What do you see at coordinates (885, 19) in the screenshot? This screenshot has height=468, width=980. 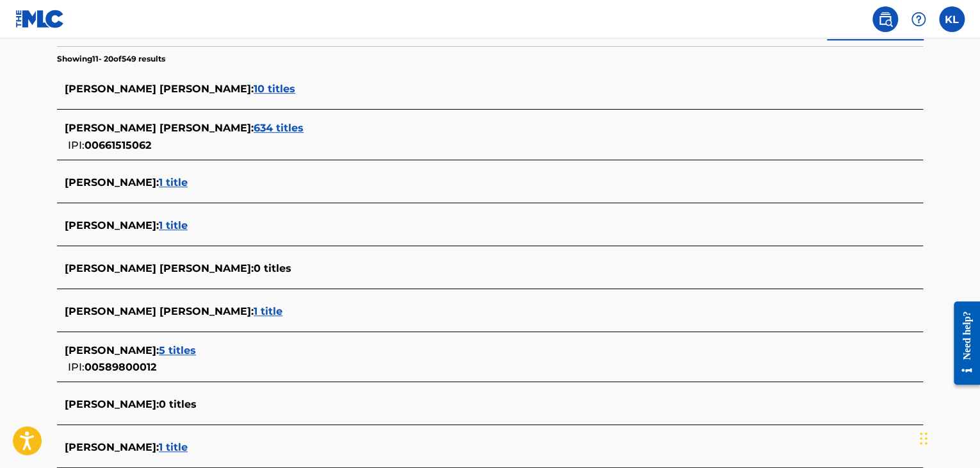 I see `img: search` at bounding box center [885, 19].